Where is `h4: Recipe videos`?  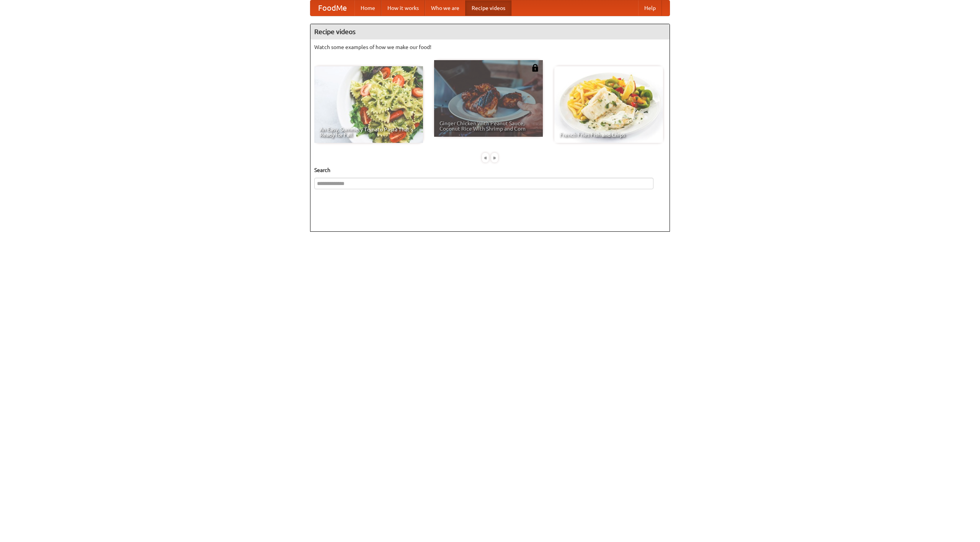
h4: Recipe videos is located at coordinates (490, 32).